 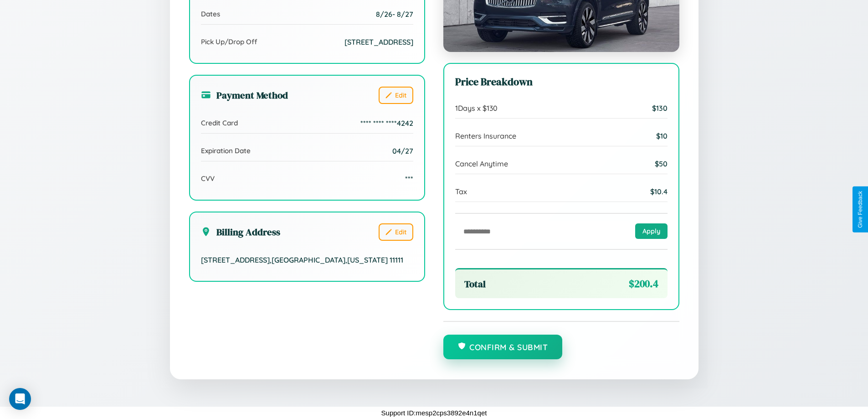 I want to click on span: Expiration Date, so click(x=226, y=150).